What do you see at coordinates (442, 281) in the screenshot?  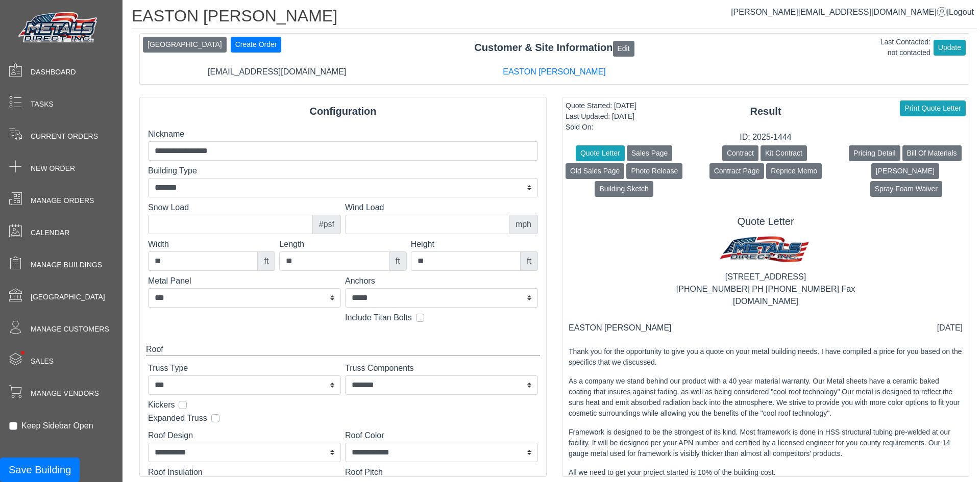 I see `label: Anchors` at bounding box center [442, 281].